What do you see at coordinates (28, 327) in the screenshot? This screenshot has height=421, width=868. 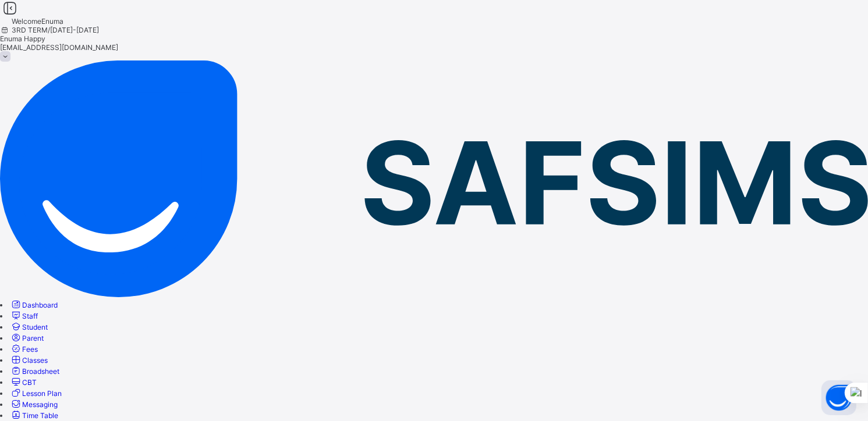 I see `a: Student` at bounding box center [28, 327].